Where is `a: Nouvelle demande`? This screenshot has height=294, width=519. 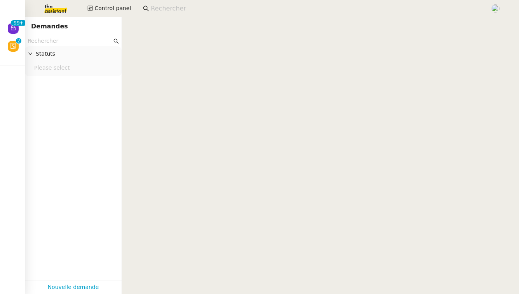 a: Nouvelle demande is located at coordinates (73, 287).